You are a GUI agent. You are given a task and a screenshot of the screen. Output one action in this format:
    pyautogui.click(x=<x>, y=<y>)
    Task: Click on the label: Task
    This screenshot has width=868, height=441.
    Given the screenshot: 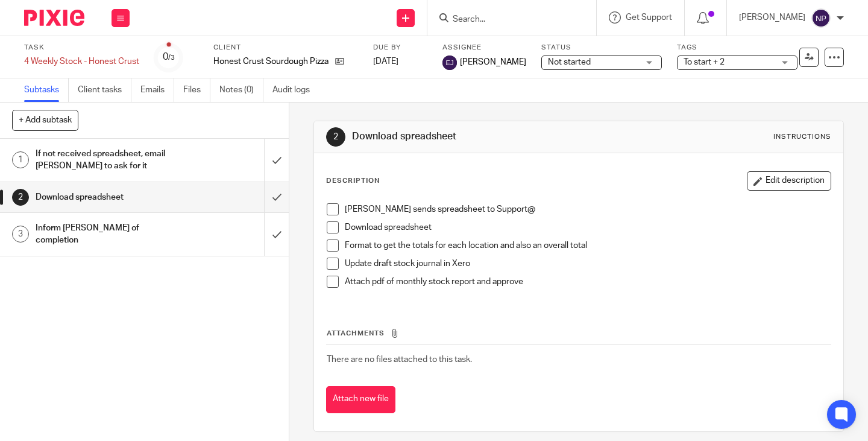 What is the action you would take?
    pyautogui.click(x=81, y=47)
    